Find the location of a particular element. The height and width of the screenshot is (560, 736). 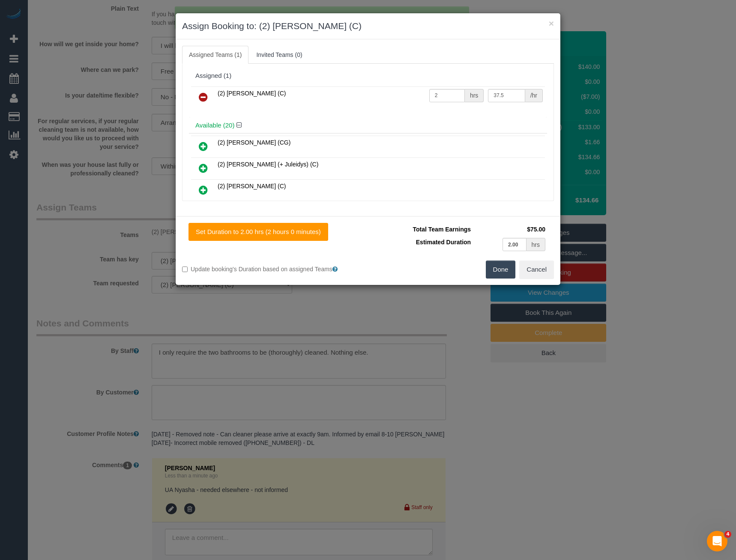

a: Invited Teams (0) is located at coordinates (279, 55).